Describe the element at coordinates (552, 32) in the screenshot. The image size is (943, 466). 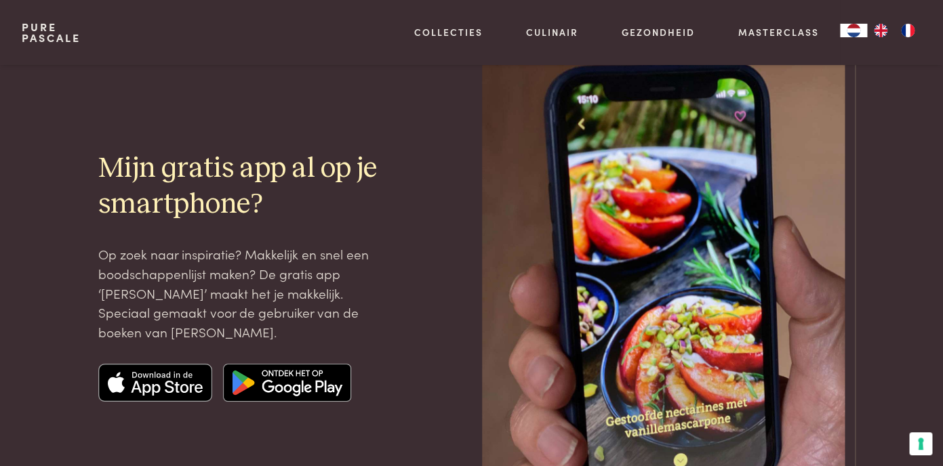
I see `a: Culinair` at that location.